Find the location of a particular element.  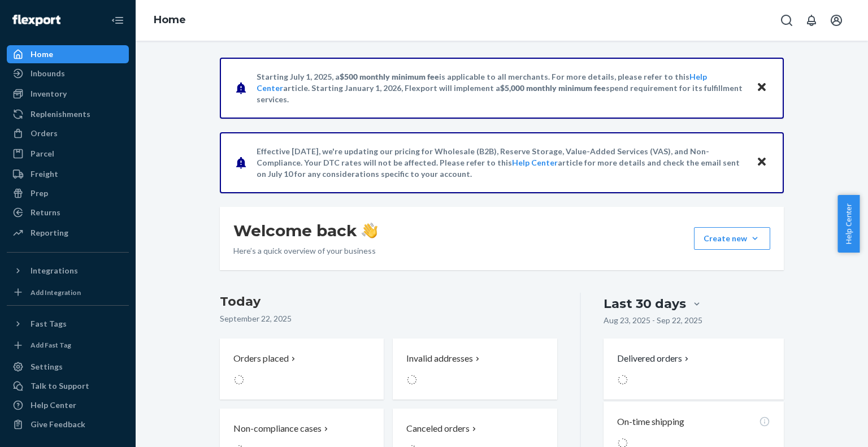

button: Close Navigation is located at coordinates (118, 21).